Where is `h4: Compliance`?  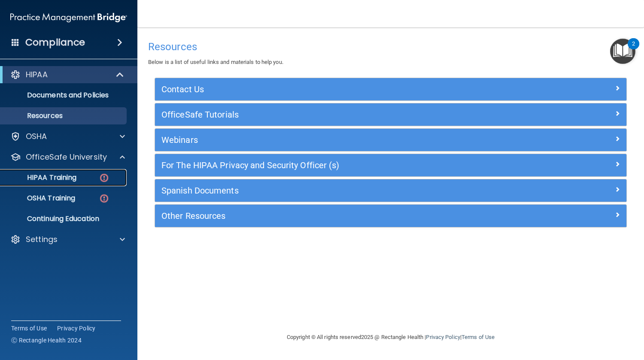 h4: Compliance is located at coordinates (55, 43).